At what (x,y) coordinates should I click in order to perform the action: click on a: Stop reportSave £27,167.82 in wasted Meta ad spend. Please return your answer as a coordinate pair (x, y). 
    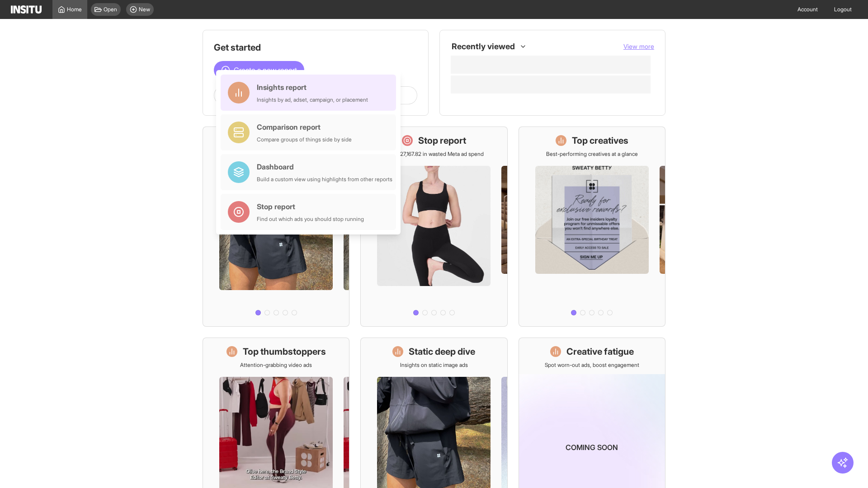
    Looking at the image, I should click on (434, 226).